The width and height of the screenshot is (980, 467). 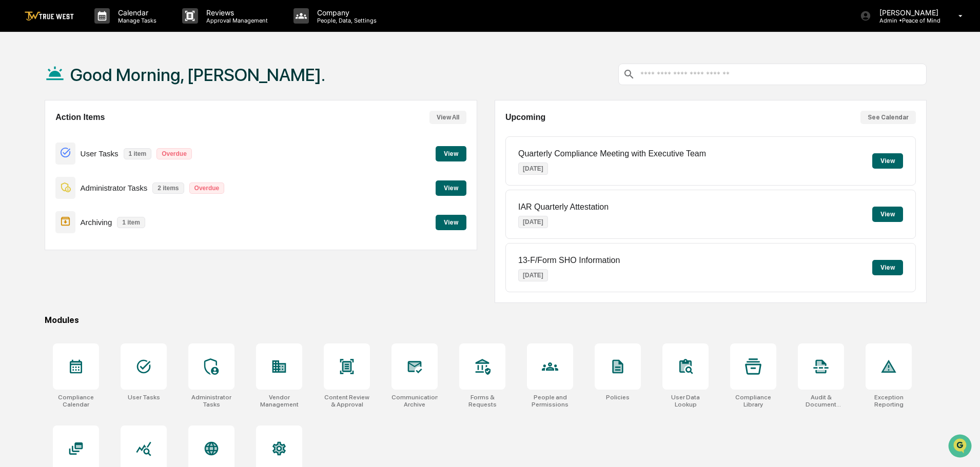 What do you see at coordinates (38, 215) in the screenshot?
I see `a: 🖐️Preclearance` at bounding box center [38, 215].